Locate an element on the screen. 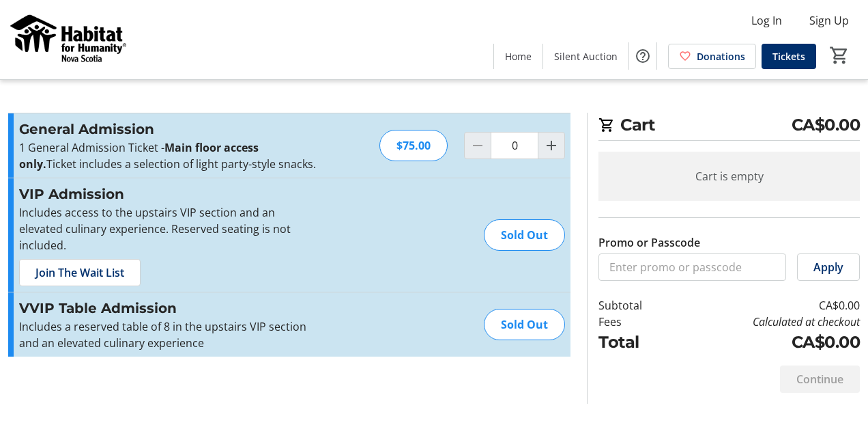 The width and height of the screenshot is (868, 440). span: Log In is located at coordinates (766, 20).